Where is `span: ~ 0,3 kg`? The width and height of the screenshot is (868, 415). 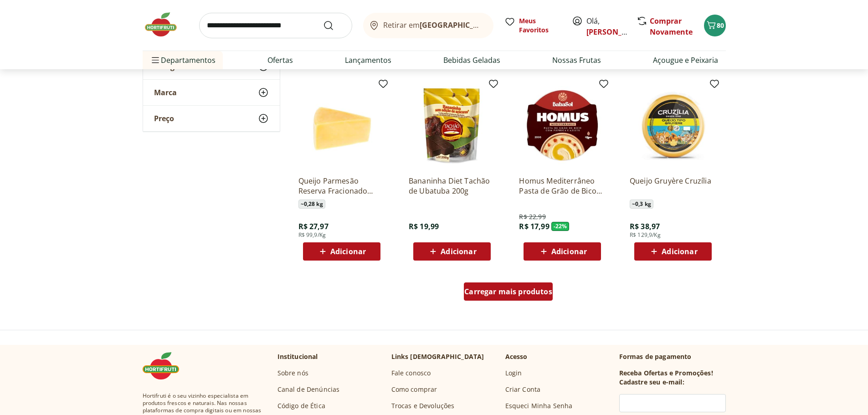 span: ~ 0,3 kg is located at coordinates (642, 204).